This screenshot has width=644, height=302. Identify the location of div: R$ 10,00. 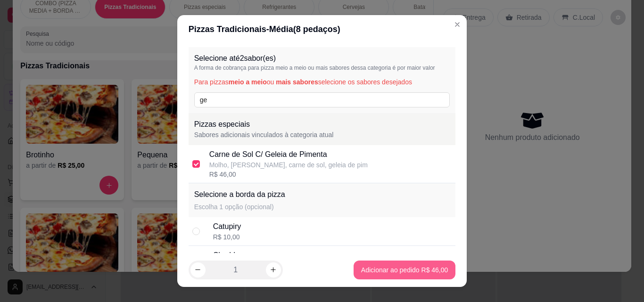
(227, 237).